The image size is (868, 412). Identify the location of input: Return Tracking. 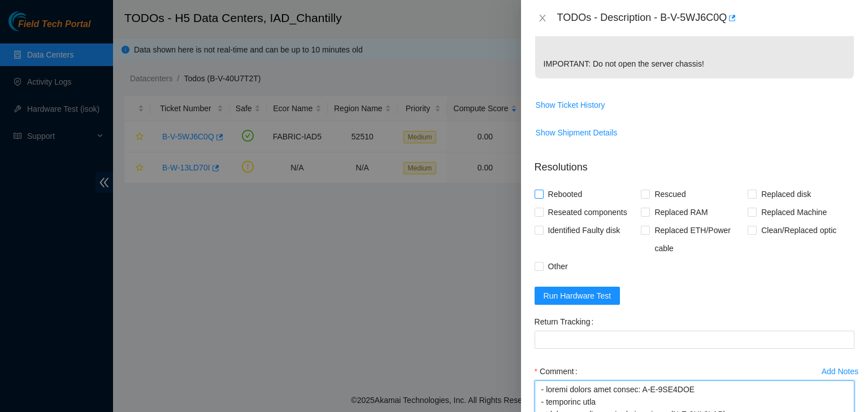
(695, 340).